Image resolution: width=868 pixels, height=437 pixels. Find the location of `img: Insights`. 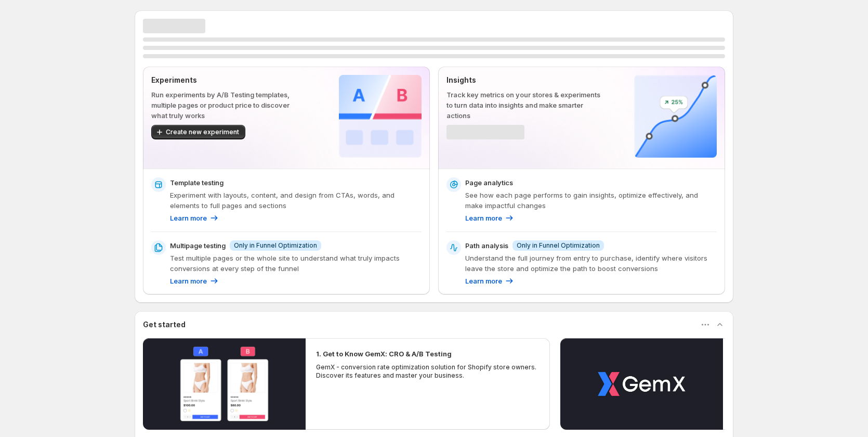

img: Insights is located at coordinates (675, 116).